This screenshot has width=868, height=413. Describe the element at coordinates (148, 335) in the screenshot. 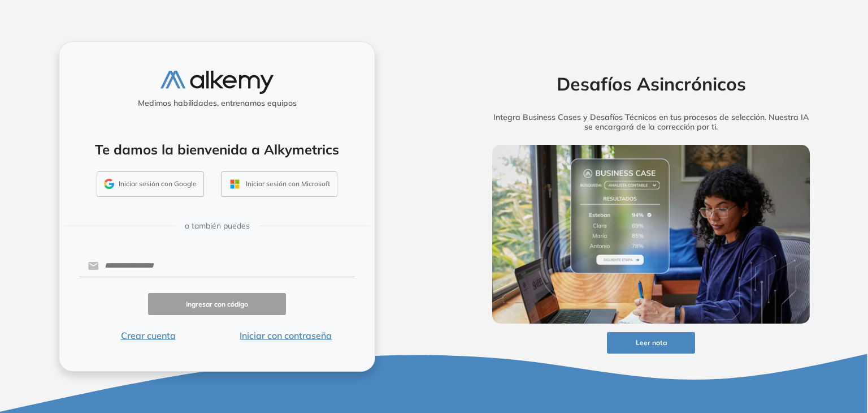

I see `button: Crear cuenta` at that location.